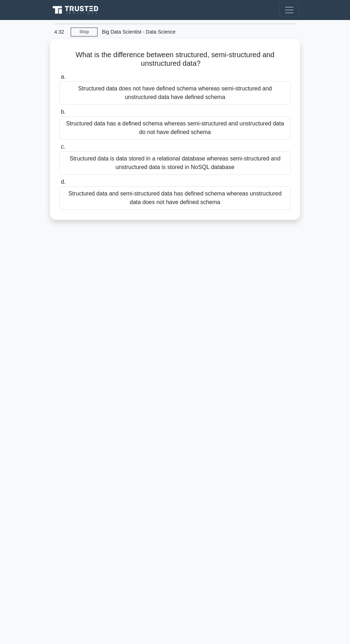 The height and width of the screenshot is (644, 350). What do you see at coordinates (63, 112) in the screenshot?
I see `span: b.` at bounding box center [63, 112].